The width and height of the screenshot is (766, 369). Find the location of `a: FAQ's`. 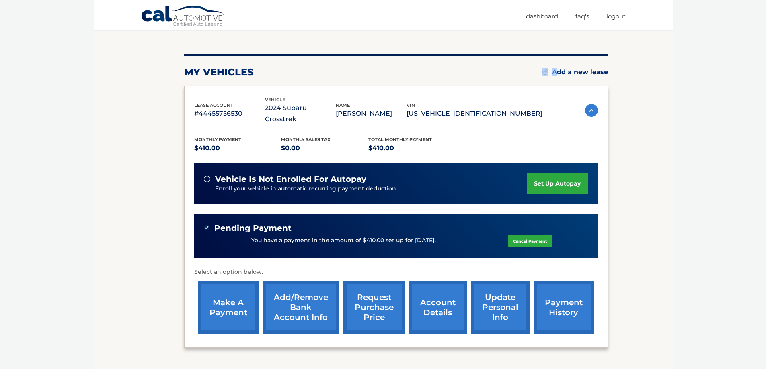

a: FAQ's is located at coordinates (582, 16).